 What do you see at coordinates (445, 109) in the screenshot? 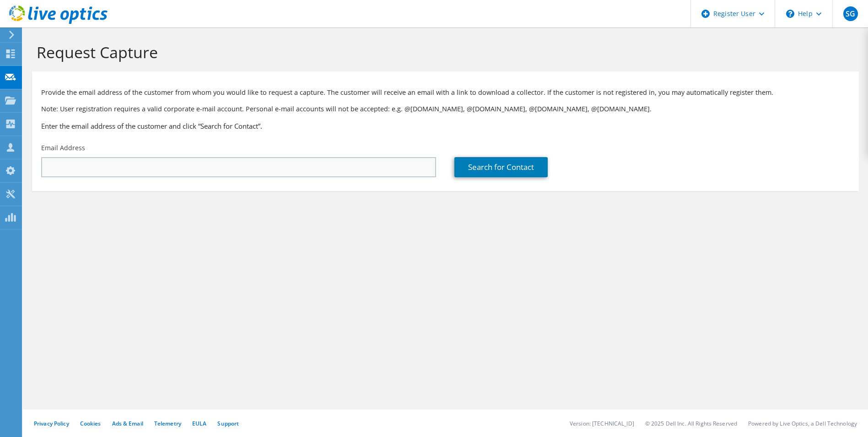
I see `p: Note: User registration requires a valid corporate e-mail account. Personal e-mail accounts will ...` at bounding box center [445, 109].